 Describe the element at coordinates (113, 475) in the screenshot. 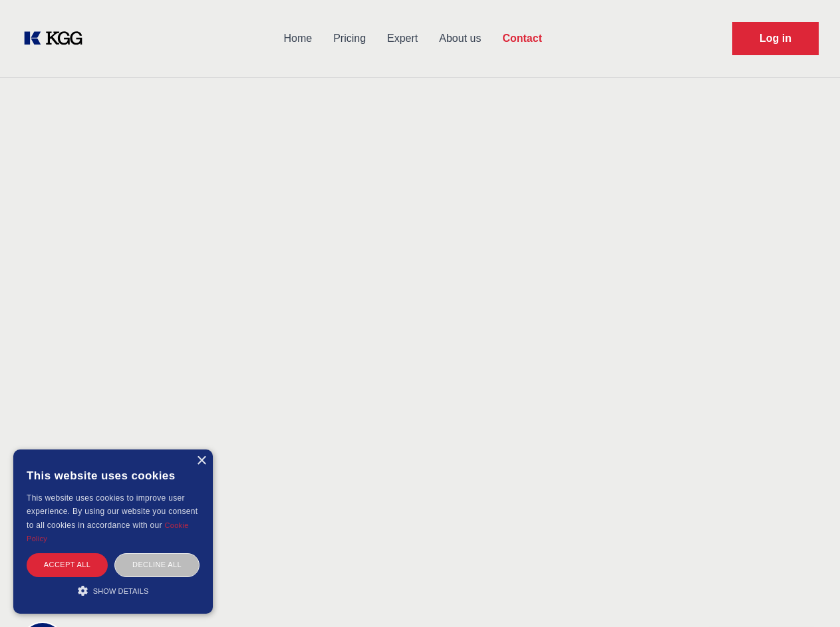

I see `div: This website uses cookies` at that location.